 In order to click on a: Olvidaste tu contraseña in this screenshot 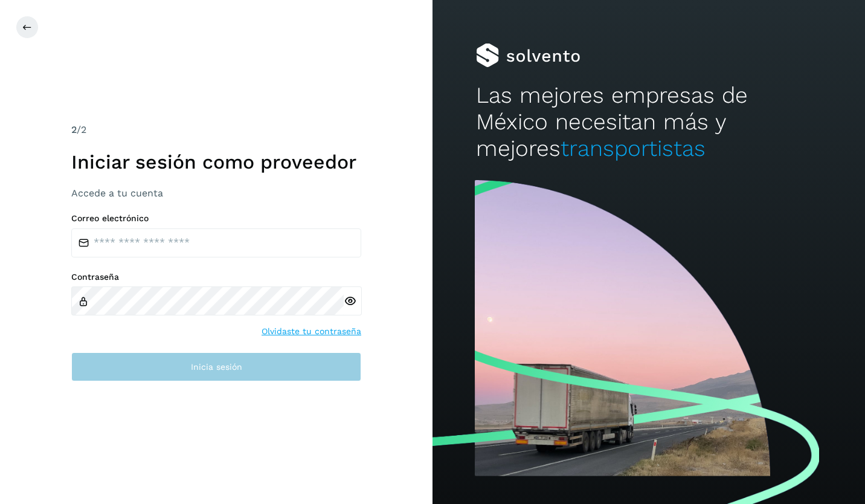, I will do `click(312, 331)`.